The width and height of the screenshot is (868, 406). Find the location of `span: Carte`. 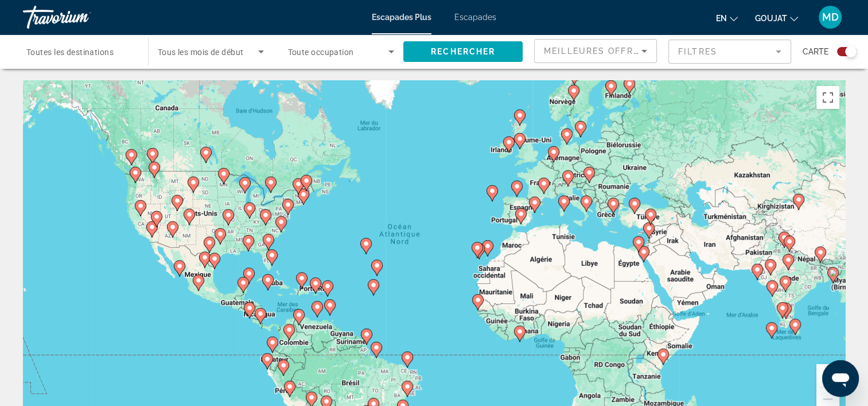

span: Carte is located at coordinates (815, 51).